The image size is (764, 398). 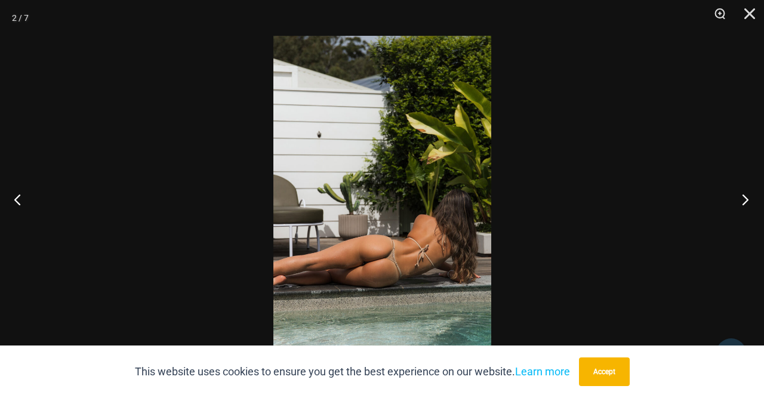 I want to click on img: Lightning Shimmer Glittering Dunes 317 Tri Top 469 Thong 06, so click(x=382, y=199).